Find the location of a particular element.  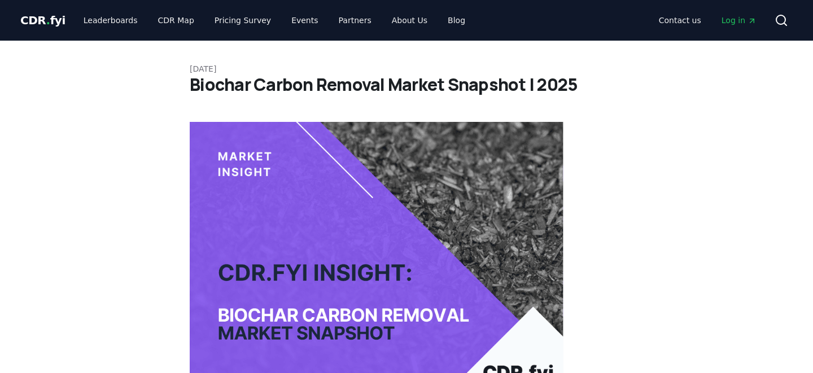

a: Leaderboards is located at coordinates (111, 20).